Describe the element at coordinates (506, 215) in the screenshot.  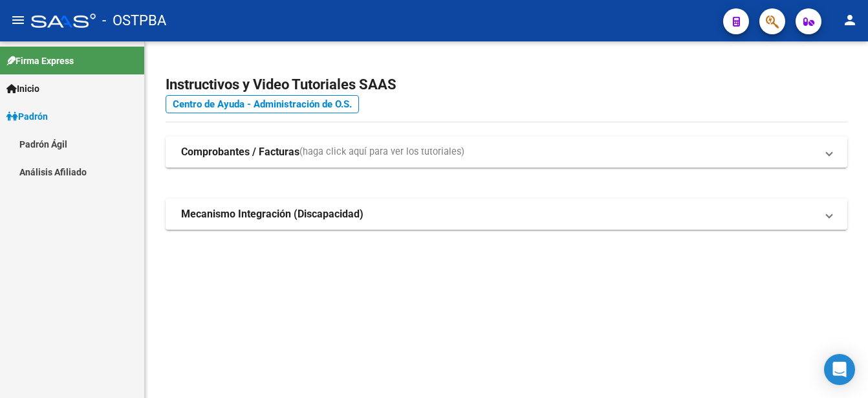
I see `mat-expansion-panel-header: Mecanismo Integración (Discapacidad)` at that location.